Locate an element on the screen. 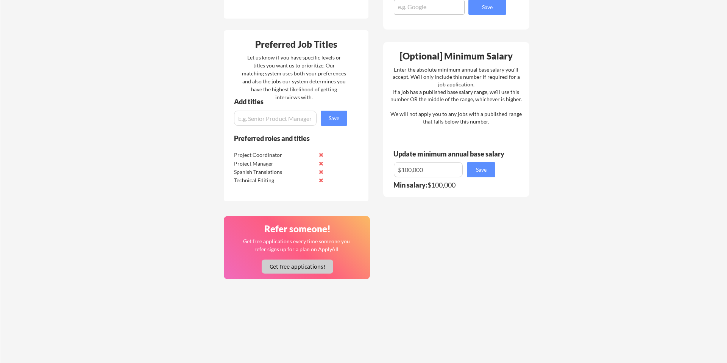 This screenshot has width=727, height=363. div: Enter the absolute minimum annual base salary you'll accept. We'll only include this number if re... is located at coordinates (456, 95).